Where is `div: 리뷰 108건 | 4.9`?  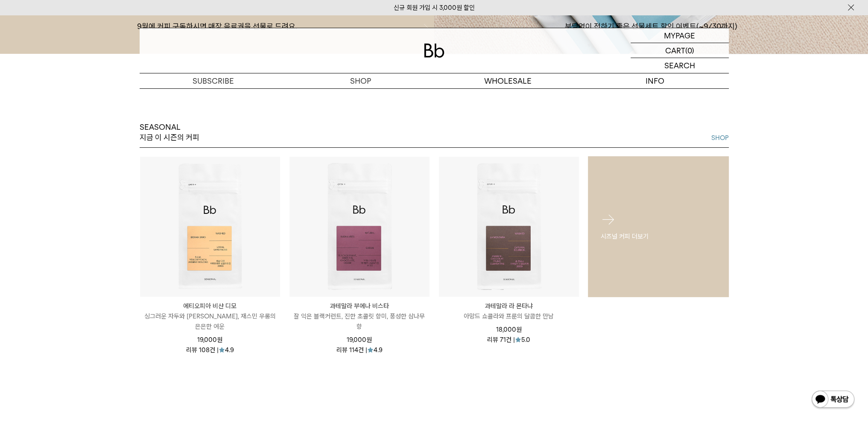
div: 리뷰 108건 | 4.9 is located at coordinates (210, 349).